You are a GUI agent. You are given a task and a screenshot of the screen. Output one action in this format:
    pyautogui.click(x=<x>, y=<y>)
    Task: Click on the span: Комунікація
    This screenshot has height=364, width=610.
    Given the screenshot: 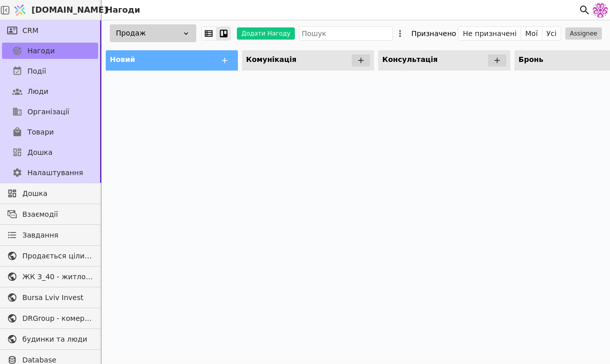 What is the action you would take?
    pyautogui.click(x=271, y=60)
    